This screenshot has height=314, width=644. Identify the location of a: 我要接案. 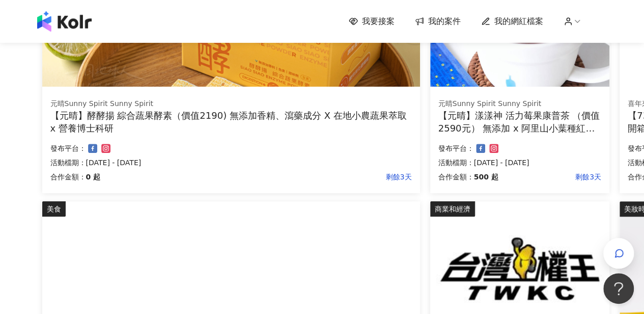
(372, 21).